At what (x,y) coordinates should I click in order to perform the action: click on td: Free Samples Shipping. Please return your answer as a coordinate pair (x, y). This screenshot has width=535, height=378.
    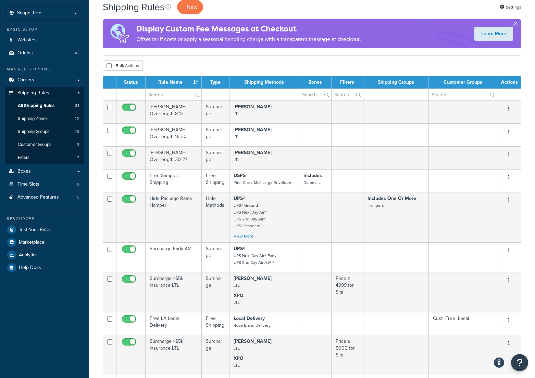
    Looking at the image, I should click on (173, 181).